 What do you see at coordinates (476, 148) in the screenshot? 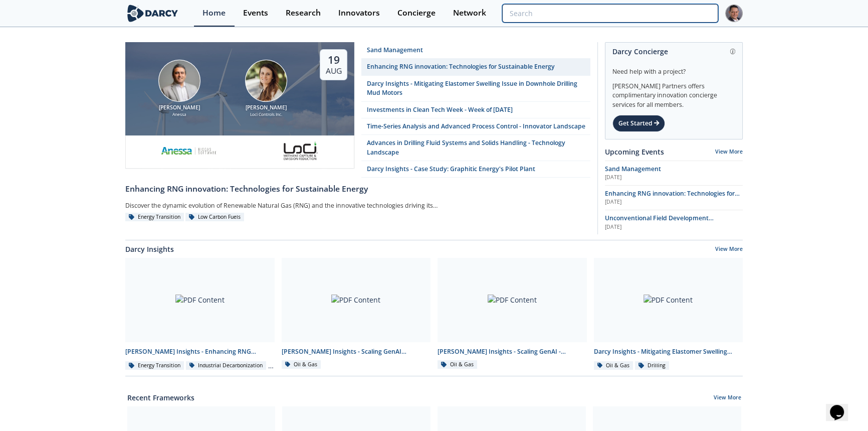
I see `a: Advances in Drilling Fluid Systems and Solids Handling - Technology Landscape` at bounding box center [476, 148].